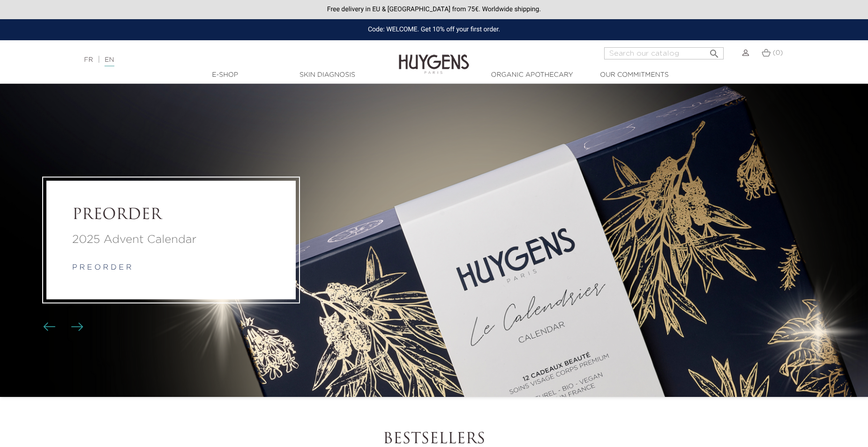 The image size is (868, 447). I want to click on a: Organic Apothecary, so click(532, 75).